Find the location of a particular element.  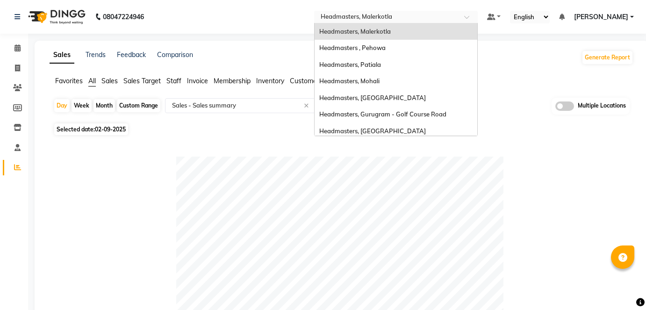

b: 08047224946 is located at coordinates (123, 17).